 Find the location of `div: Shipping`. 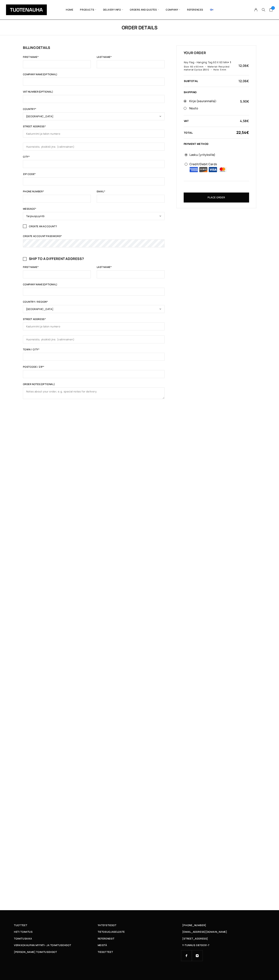

div: Shipping is located at coordinates (216, 92).